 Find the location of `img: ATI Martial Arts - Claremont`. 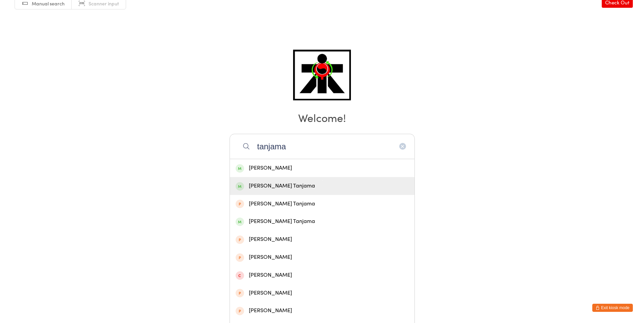

img: ATI Martial Arts - Claremont is located at coordinates (322, 75).